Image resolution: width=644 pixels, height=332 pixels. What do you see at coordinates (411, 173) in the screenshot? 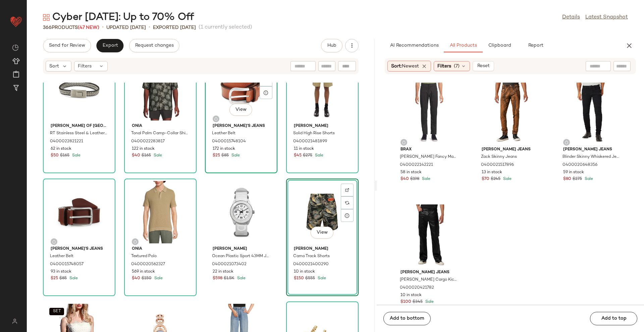
I see `span: 58 in stock` at bounding box center [411, 173].